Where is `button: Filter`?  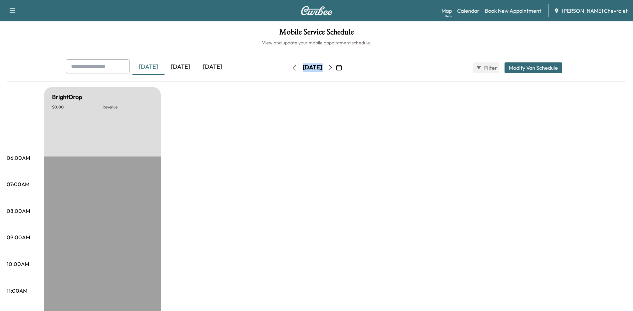 button: Filter is located at coordinates (486, 68).